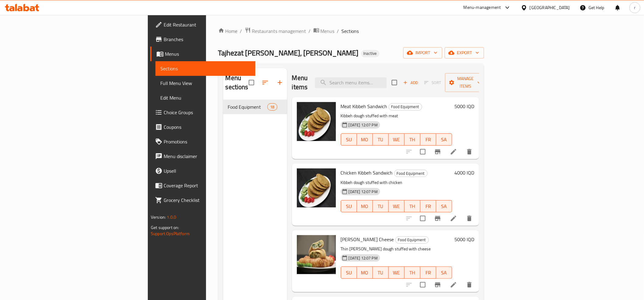  I want to click on span: Select section first, so click(433, 83).